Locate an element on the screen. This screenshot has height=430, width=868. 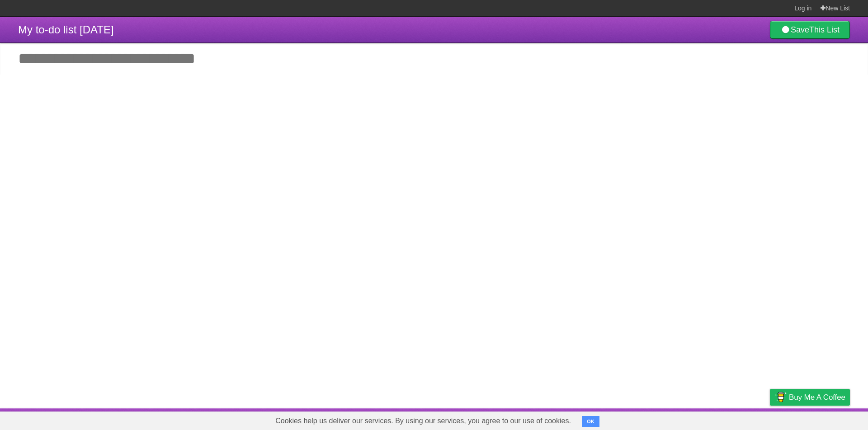
a: SaveThis List is located at coordinates (810, 30).